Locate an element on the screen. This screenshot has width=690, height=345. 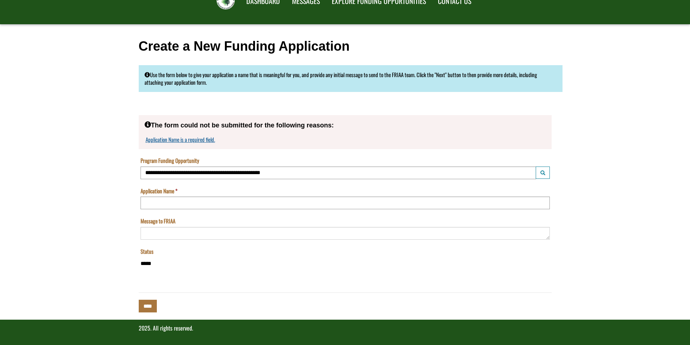
div: Start a New Application is located at coordinates (345, 214).